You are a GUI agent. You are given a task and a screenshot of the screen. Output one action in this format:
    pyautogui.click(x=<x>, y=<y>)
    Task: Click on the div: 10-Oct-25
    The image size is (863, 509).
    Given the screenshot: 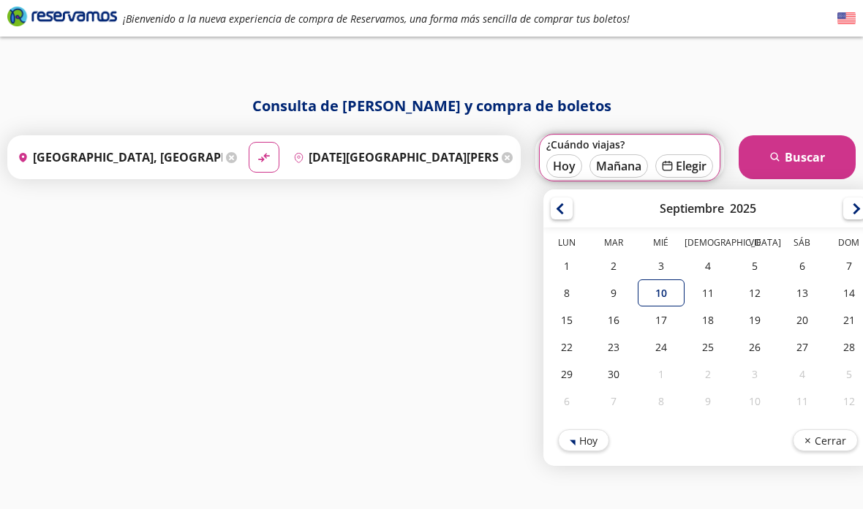 What is the action you would take?
    pyautogui.click(x=755, y=401)
    